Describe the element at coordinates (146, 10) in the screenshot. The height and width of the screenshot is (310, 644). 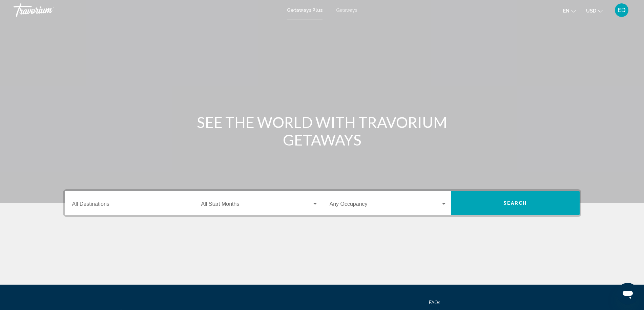
I see `a: Travorium` at that location.